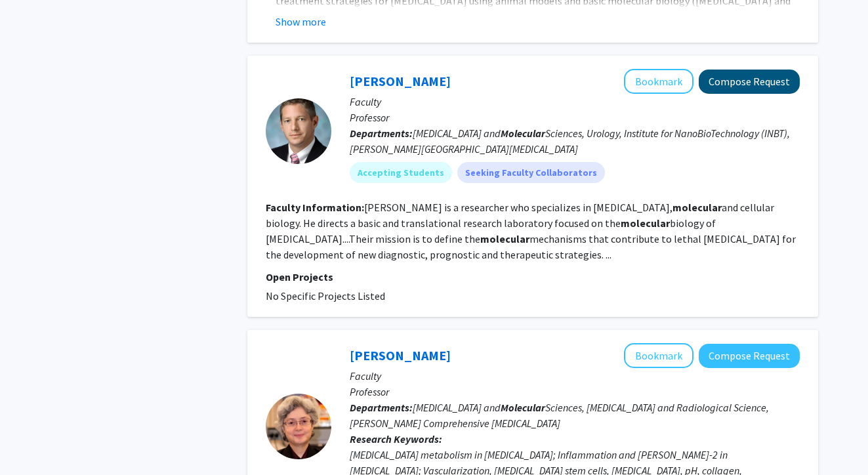  I want to click on span: No Specific Projects Listed, so click(326, 296).